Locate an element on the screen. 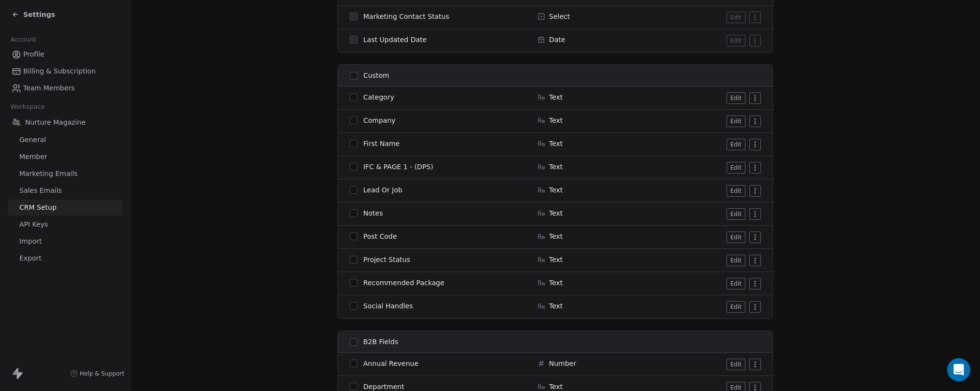  a: Member is located at coordinates (65, 157).